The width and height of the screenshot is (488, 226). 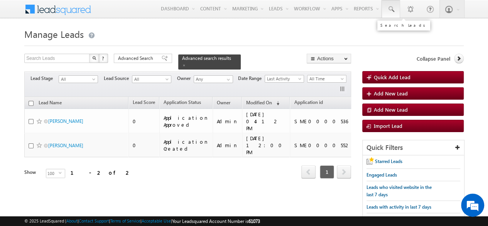 I want to click on a: About, so click(x=72, y=220).